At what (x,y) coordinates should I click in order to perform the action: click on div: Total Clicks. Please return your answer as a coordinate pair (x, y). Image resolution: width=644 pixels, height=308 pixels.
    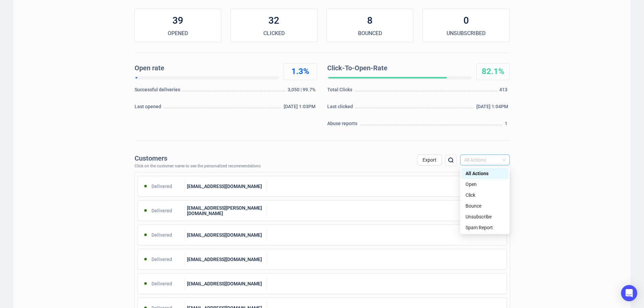
    Looking at the image, I should click on (341, 92).